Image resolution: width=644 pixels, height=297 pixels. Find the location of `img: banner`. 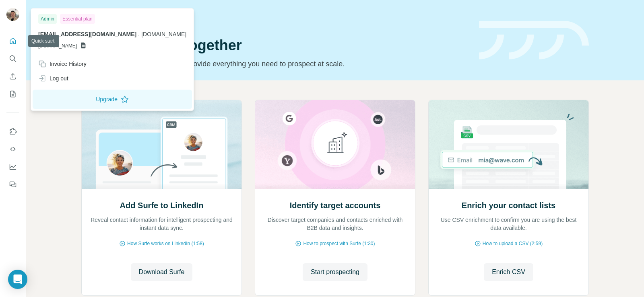

img: banner is located at coordinates (533, 40).